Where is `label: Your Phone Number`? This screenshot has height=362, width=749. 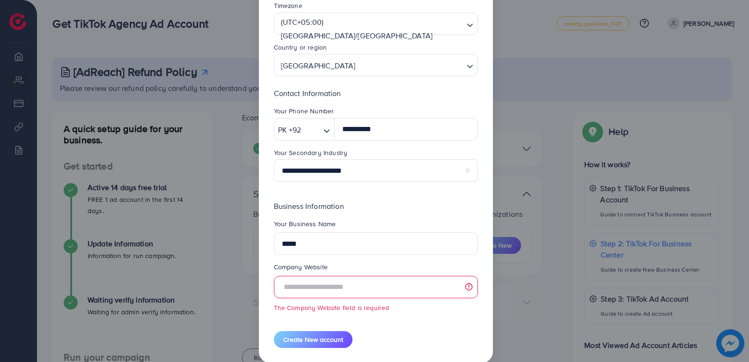
label: Your Phone Number is located at coordinates (304, 111).